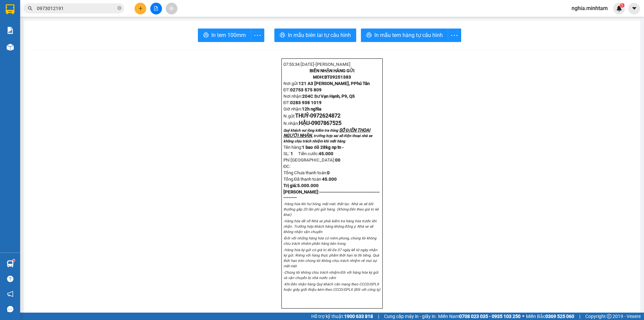 The image size is (644, 320). Describe the element at coordinates (326, 83) in the screenshot. I see `span: Nơi gửi:` at that location.